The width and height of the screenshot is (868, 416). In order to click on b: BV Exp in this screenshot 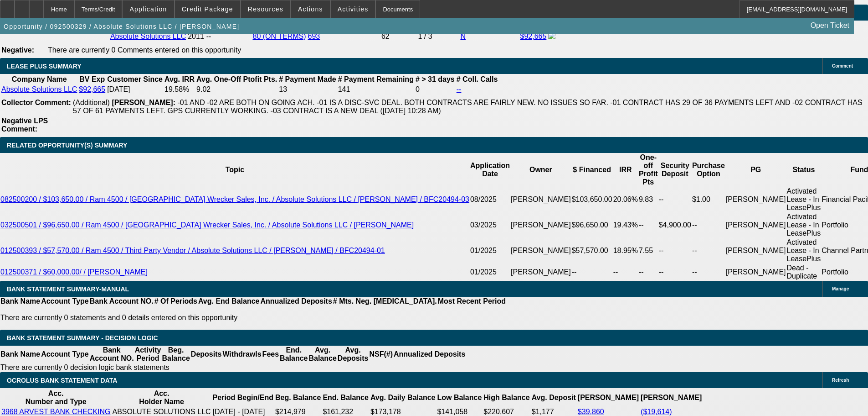, I will do `click(92, 79)`.